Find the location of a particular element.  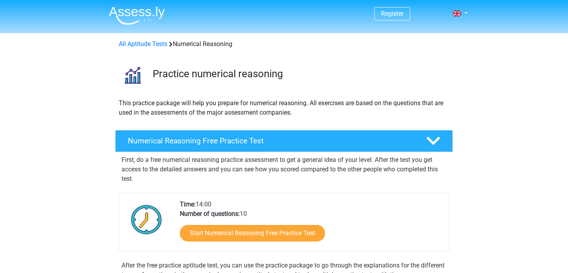

a: Numerical Reasoning Free Practice Test is located at coordinates (284, 141).